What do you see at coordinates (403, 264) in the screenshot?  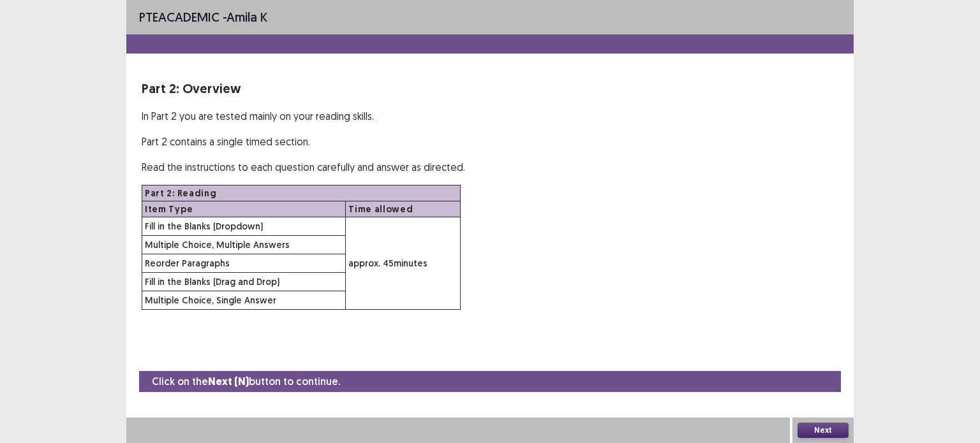 I see `td: approx. 45 minutes` at bounding box center [403, 264].